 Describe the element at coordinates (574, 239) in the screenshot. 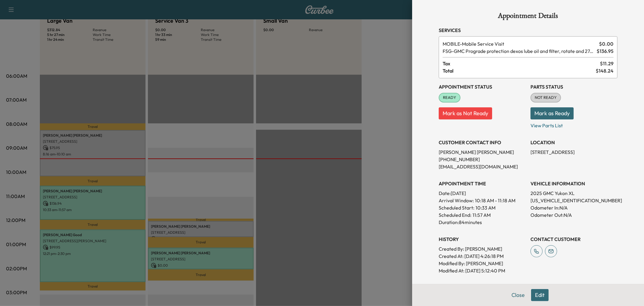

I see `h3: CONTACT CUSTOMER` at that location.